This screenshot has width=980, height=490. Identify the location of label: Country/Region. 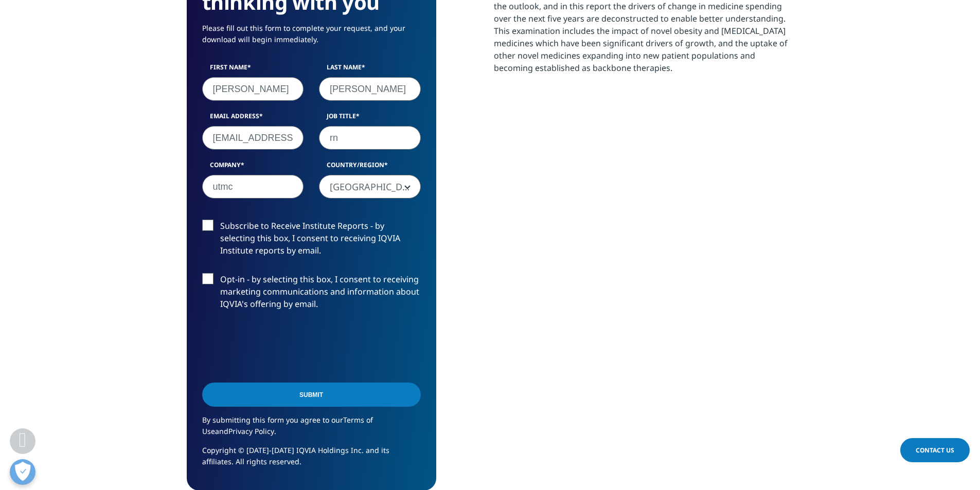
(369, 168).